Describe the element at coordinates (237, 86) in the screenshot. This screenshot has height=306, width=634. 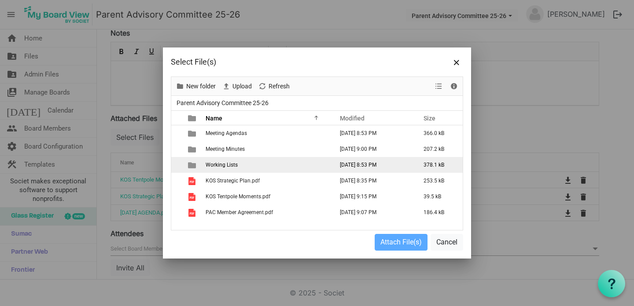
I see `div: Upload` at that location.